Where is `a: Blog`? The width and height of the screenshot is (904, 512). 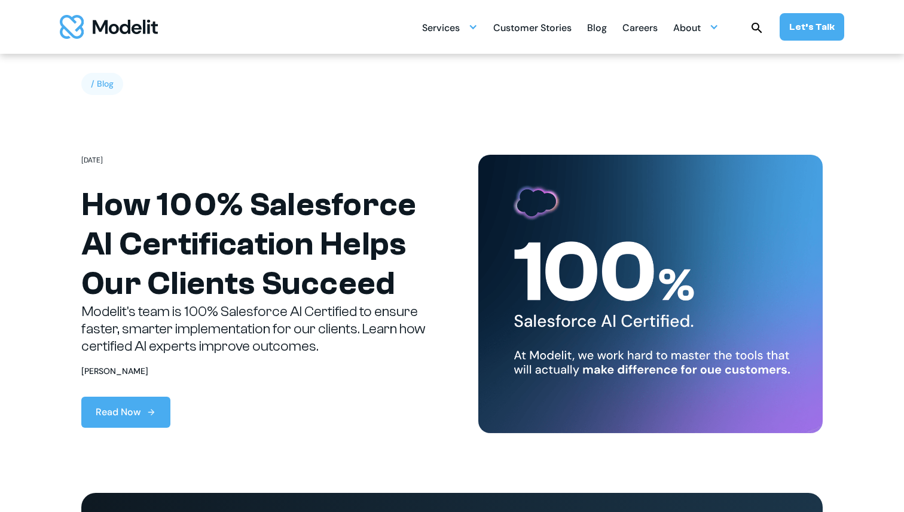 a: Blog is located at coordinates (597, 27).